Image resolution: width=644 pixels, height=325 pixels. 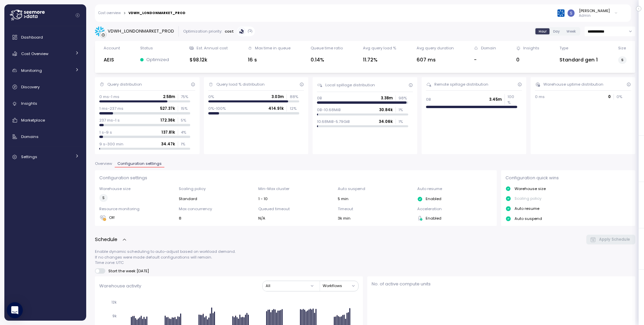 I want to click on p: Timeout, so click(x=375, y=209).